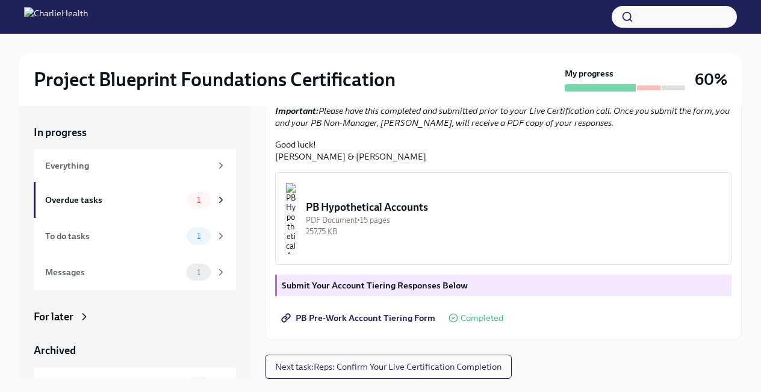 The image size is (761, 392). Describe the element at coordinates (135, 200) in the screenshot. I see `a: Overdue tasks1` at that location.